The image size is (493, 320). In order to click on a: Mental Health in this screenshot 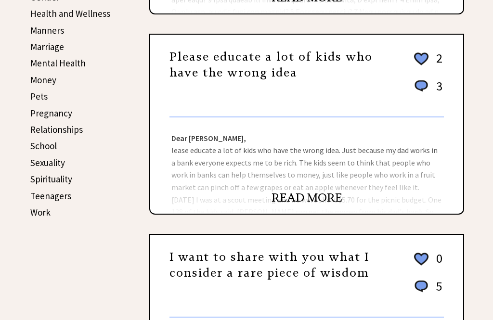, I will do `click(58, 63)`.